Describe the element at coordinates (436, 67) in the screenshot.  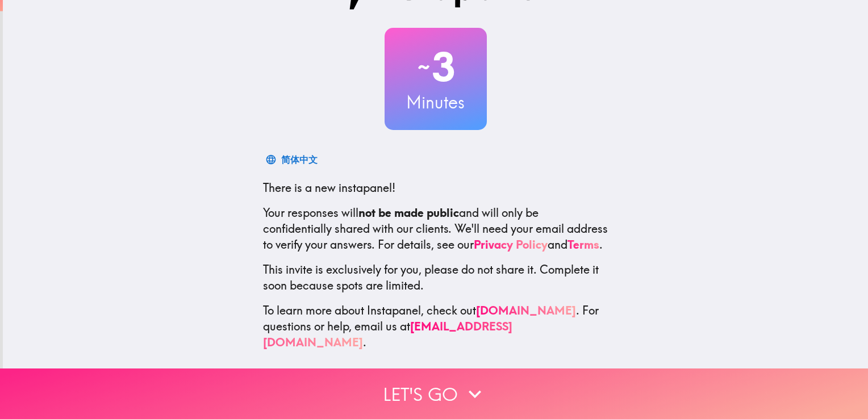
I see `h2: 3` at that location.